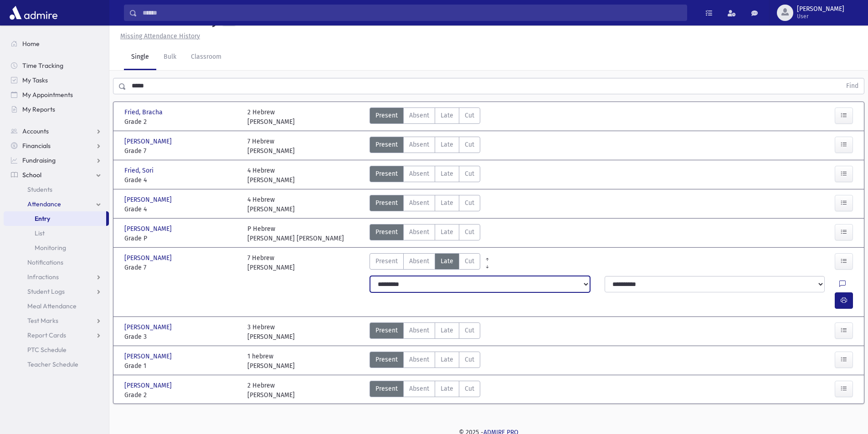 The image size is (868, 434). I want to click on a: Financials, so click(56, 146).